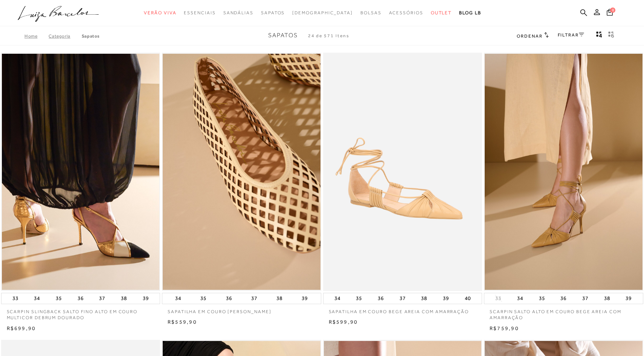 This screenshot has width=644, height=356. What do you see at coordinates (241, 172) in the screenshot?
I see `a: SAPATILHA EM COURO BAUNILHA VAZADA SAPATILHA EM COURO BAUNILHA VAZADA` at bounding box center [241, 172].